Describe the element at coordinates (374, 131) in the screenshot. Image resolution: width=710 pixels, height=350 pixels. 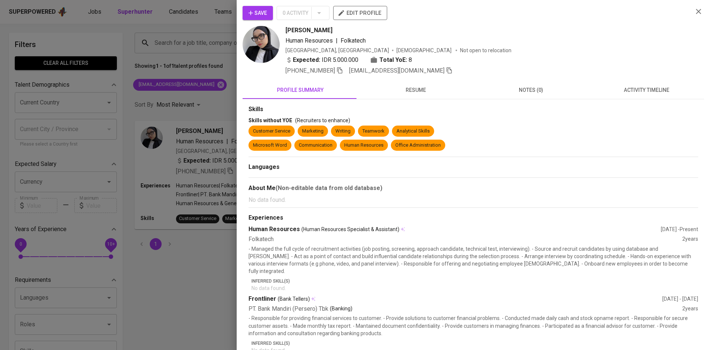
I see `div: Teamwork` at that location.